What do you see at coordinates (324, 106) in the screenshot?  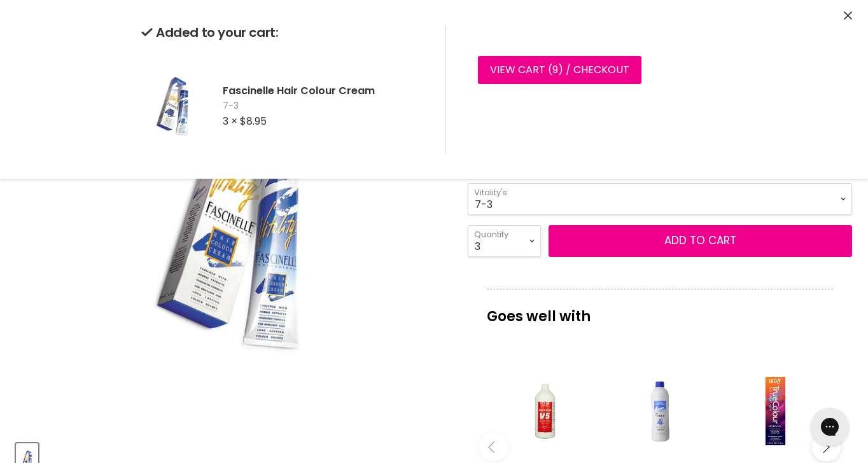 I see `span: 7-3` at bounding box center [324, 106].